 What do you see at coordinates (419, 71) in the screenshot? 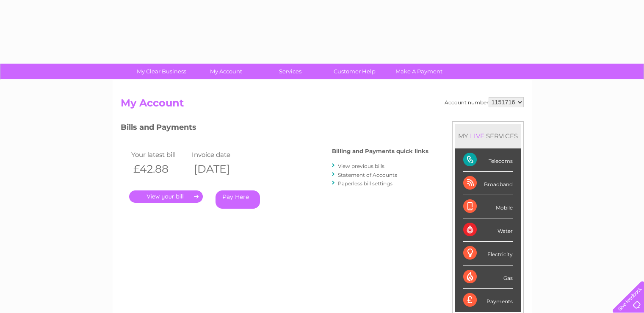
I see `a: Make A Payment` at bounding box center [419, 71].